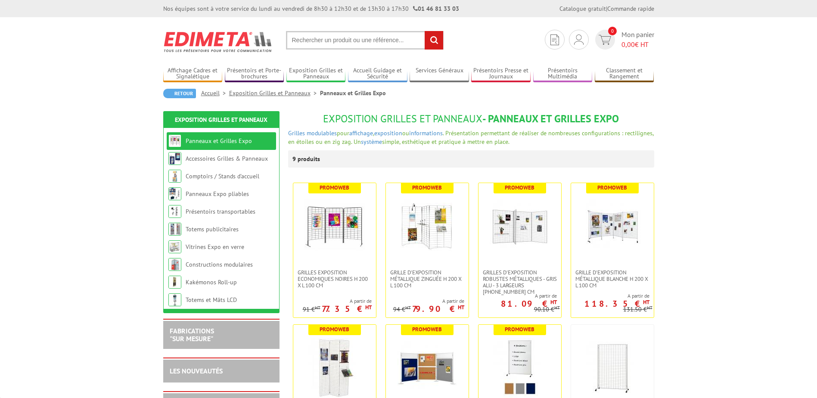 Image resolution: width=817 pixels, height=398 pixels. I want to click on span: Grille d'exposition métallique blanche H 200 x L 100 cm, so click(613, 279).